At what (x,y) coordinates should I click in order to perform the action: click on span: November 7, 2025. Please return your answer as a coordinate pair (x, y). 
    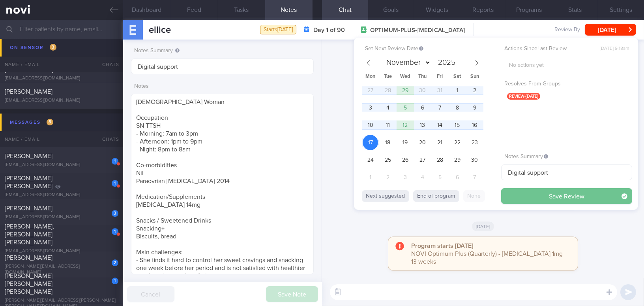
    Looking at the image, I should click on (440, 108).